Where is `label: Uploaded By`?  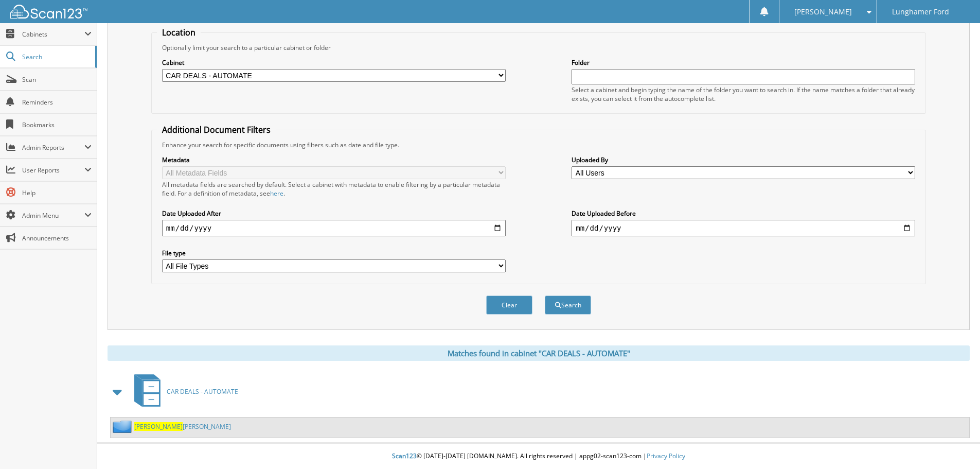
label: Uploaded By is located at coordinates (744, 159).